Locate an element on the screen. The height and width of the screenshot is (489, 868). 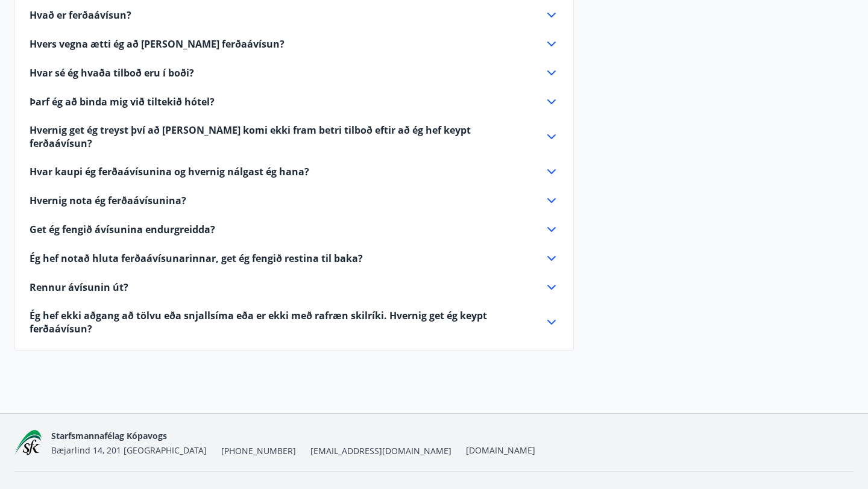
div: Þarf ég að binda mig við tiltekið hótel? is located at coordinates (294, 102).